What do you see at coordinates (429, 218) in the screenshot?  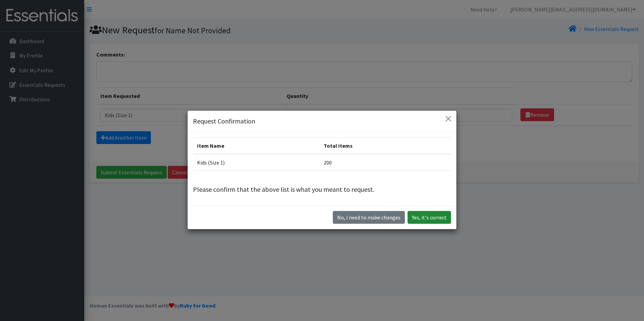 I see `button: Yes, it's correct` at bounding box center [429, 218].